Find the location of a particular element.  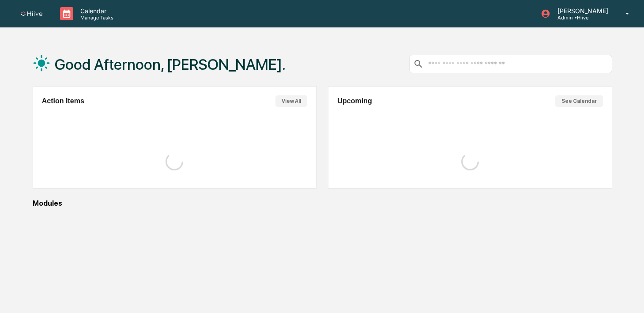

h2: Upcoming is located at coordinates (355, 101).